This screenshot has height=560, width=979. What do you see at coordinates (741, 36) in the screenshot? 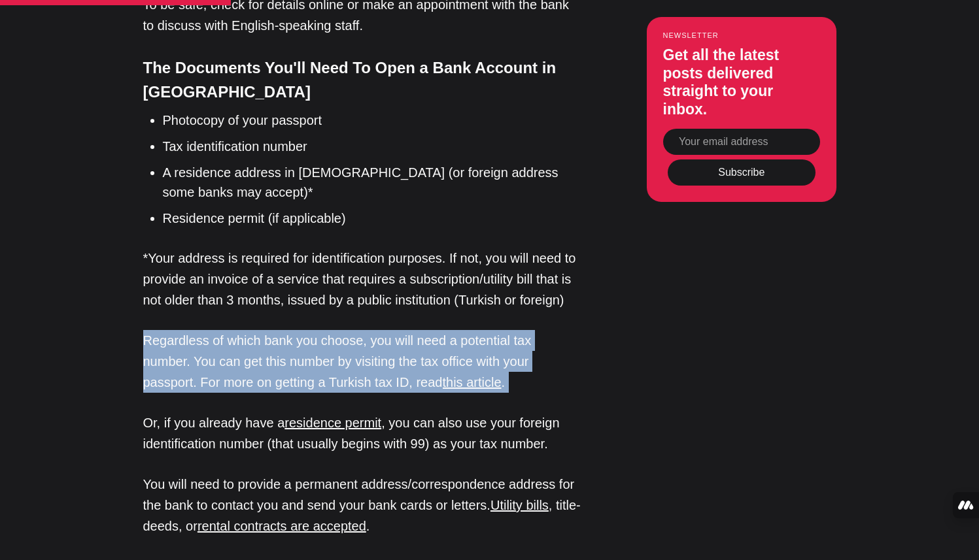
I see `small: Newsletter` at bounding box center [741, 36].